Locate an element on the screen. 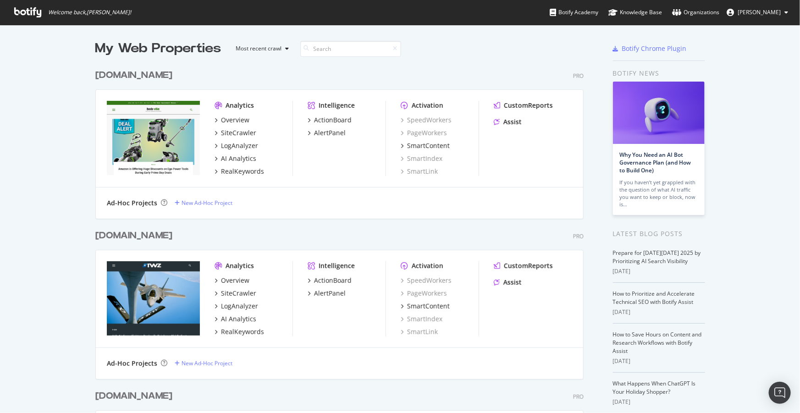 The image size is (800, 413). a: How to Prioritize and Accelerate Technical SEO with Botify Assist is located at coordinates (654, 298).